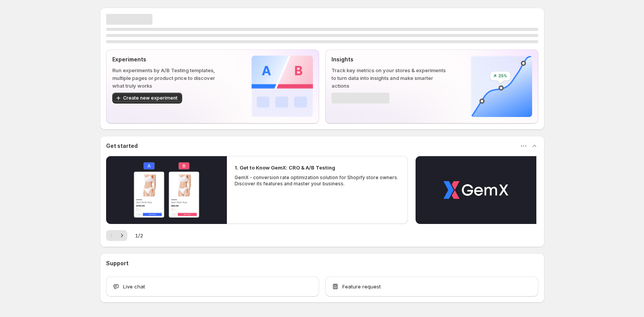 This screenshot has width=644, height=317. What do you see at coordinates (389, 60) in the screenshot?
I see `p: Insights` at bounding box center [389, 60].